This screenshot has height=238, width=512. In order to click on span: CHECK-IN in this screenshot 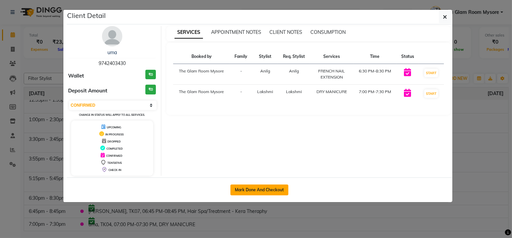, I will do `click(115, 170)`.